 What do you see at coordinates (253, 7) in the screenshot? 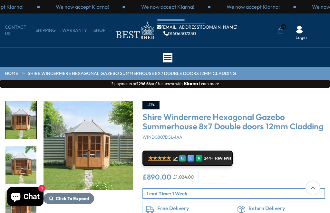
I see `div: 3 / 3` at bounding box center [253, 7].